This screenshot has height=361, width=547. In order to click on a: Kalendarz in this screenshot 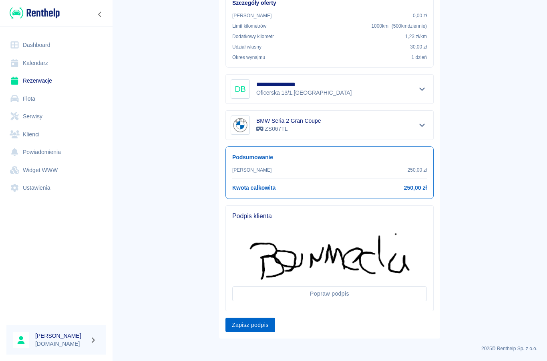, I will do `click(56, 63)`.